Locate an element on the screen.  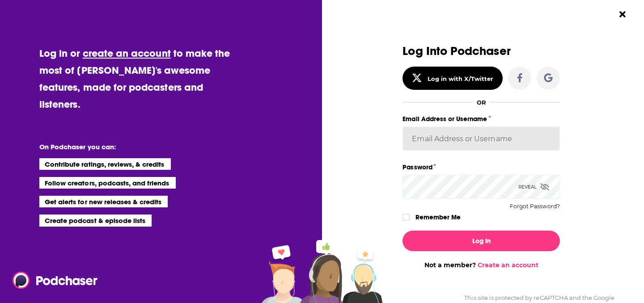
h3: Log Into Podchaser is located at coordinates (481, 51).